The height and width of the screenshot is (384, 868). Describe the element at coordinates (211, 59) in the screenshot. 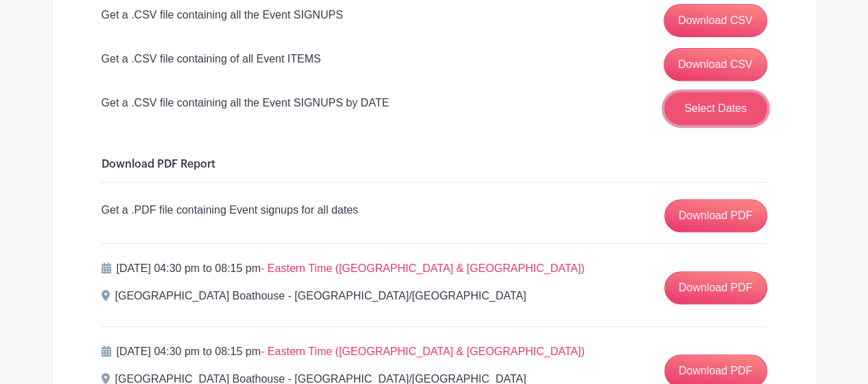

I see `p: Get a .CSV file containing of all Event ITEMS` at that location.